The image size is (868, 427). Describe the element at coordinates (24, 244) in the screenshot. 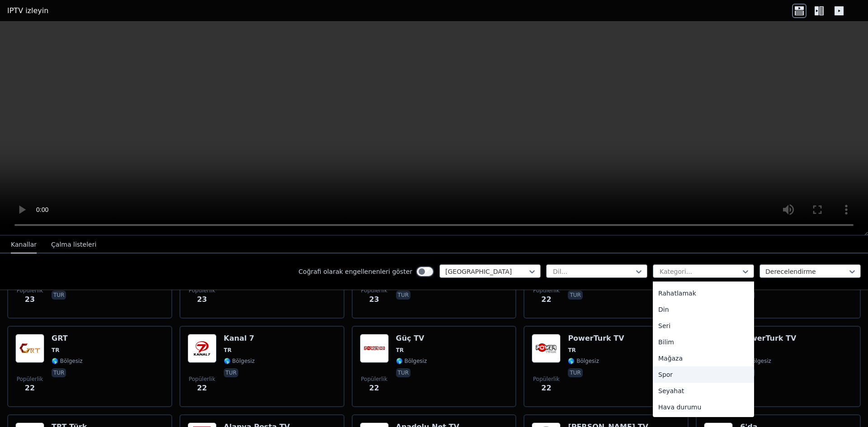

I see `font: Kanallar` at that location.